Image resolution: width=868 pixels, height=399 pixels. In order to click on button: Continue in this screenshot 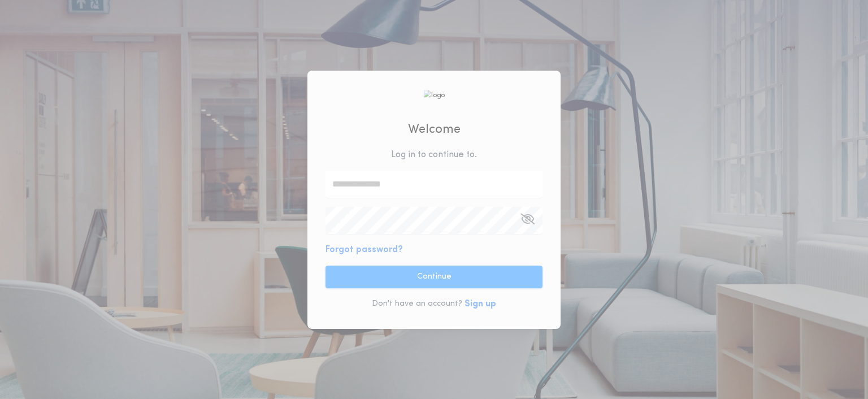, I will do `click(434, 277)`.